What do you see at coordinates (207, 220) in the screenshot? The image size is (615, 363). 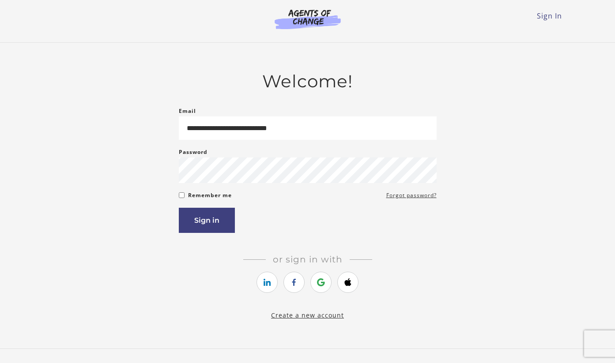 I see `button: Sign in` at bounding box center [207, 220].